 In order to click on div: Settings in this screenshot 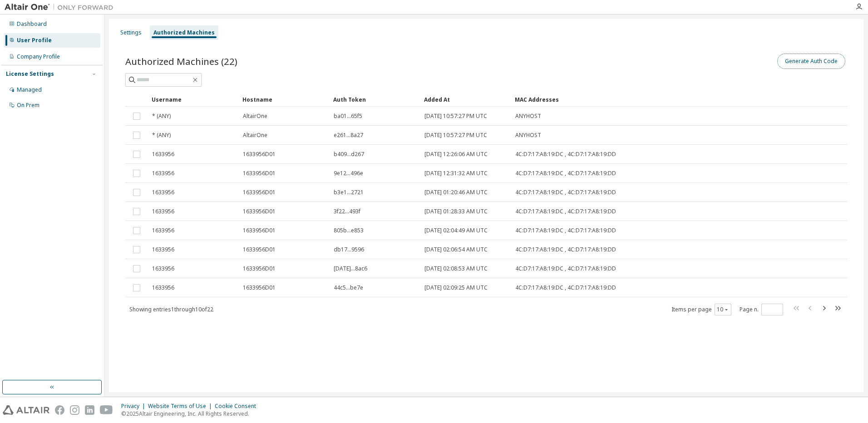, I will do `click(131, 33)`.